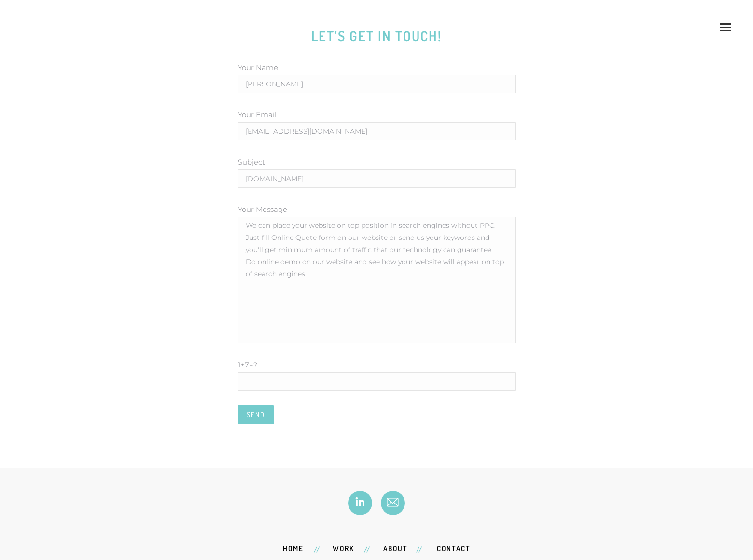 The width and height of the screenshot is (753, 560). I want to click on label: Your Name, so click(377, 75).